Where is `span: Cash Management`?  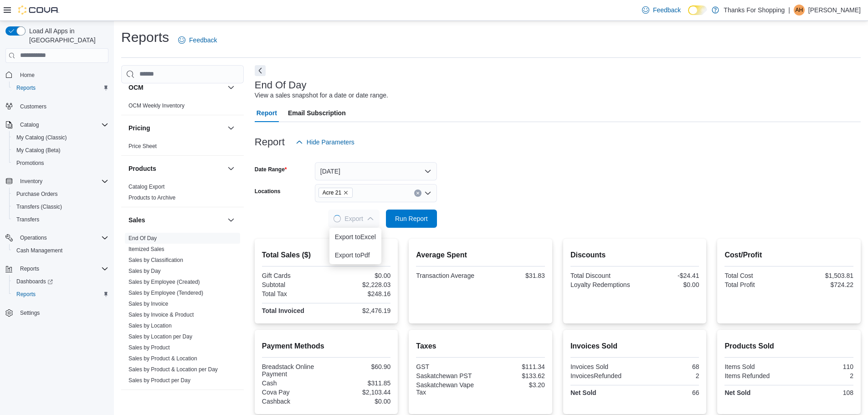 span: Cash Management is located at coordinates (61, 250).